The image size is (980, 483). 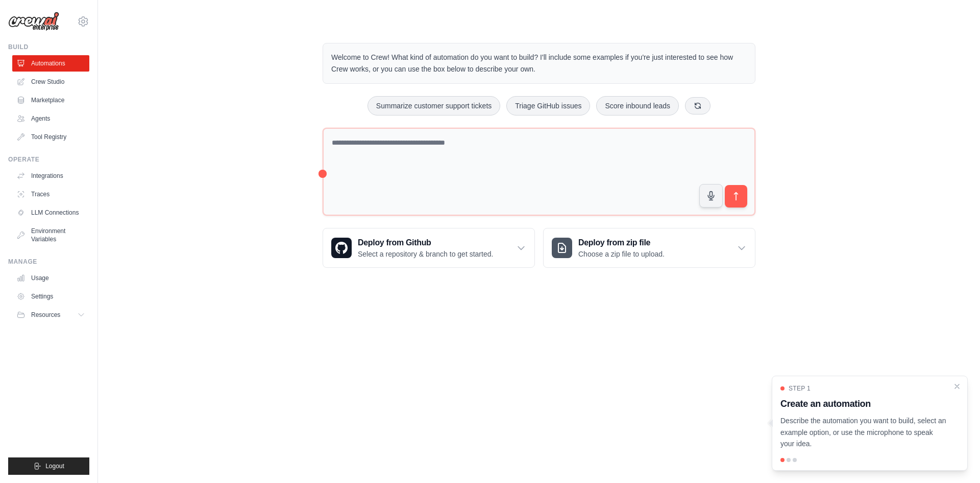 I want to click on a: Traces, so click(x=51, y=194).